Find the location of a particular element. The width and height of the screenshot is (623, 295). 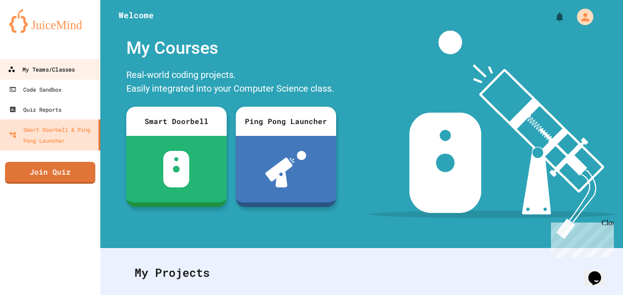

div: My Account is located at coordinates (581, 17).